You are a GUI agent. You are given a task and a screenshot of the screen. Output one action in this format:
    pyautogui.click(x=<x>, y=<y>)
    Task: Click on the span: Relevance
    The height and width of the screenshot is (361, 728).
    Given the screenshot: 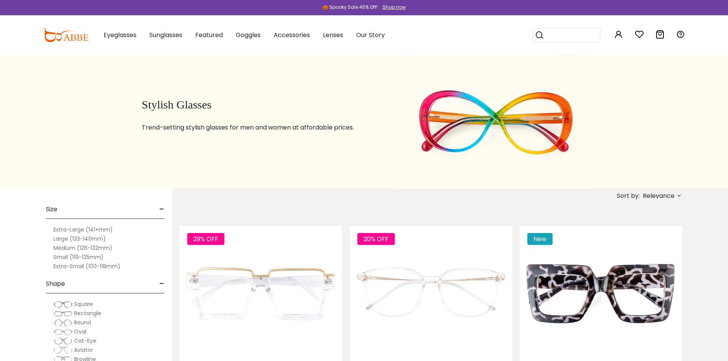 What is the action you would take?
    pyautogui.click(x=659, y=196)
    